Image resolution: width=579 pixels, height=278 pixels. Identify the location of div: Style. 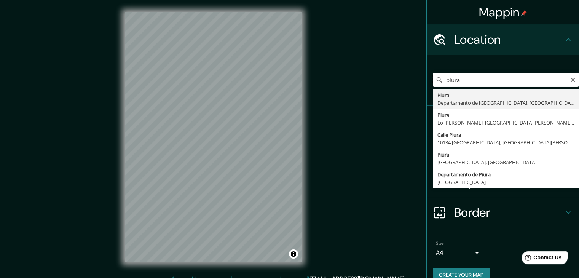
(502, 151).